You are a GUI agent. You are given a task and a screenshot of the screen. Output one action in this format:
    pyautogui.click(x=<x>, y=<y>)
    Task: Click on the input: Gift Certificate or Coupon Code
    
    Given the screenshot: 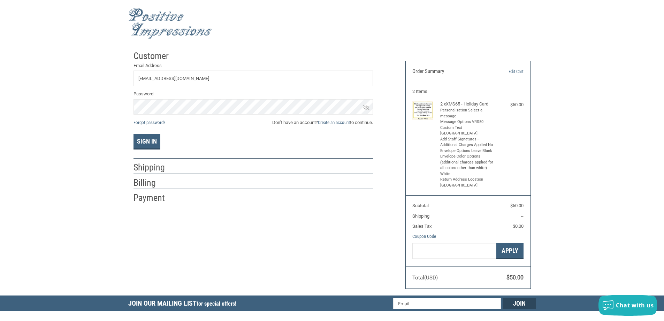 What is the action you would take?
    pyautogui.click(x=454, y=250)
    